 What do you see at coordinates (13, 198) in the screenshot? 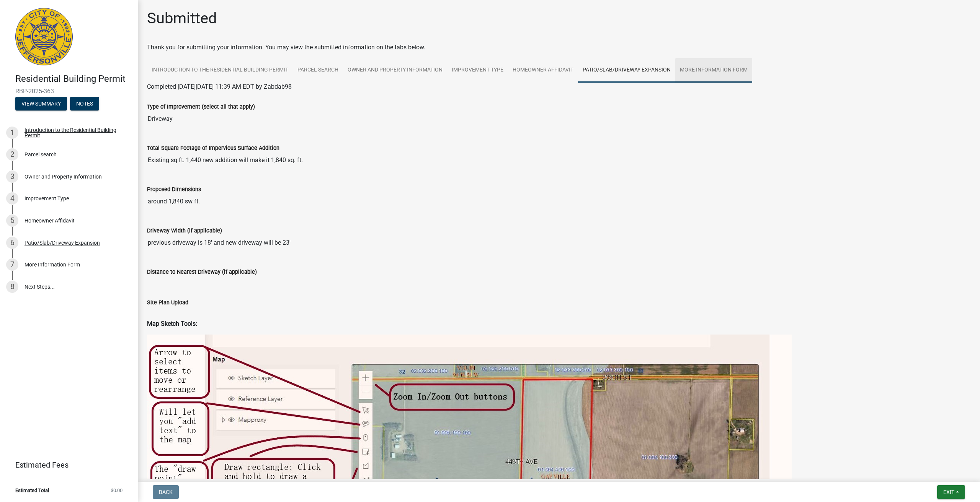
I see `div: 4` at bounding box center [13, 198].